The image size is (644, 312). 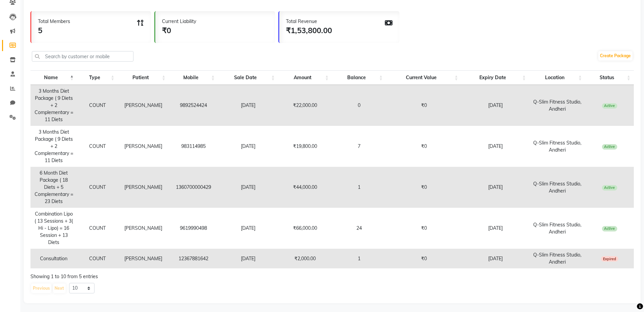 What do you see at coordinates (179, 30) in the screenshot?
I see `div: ₹0` at bounding box center [179, 30].